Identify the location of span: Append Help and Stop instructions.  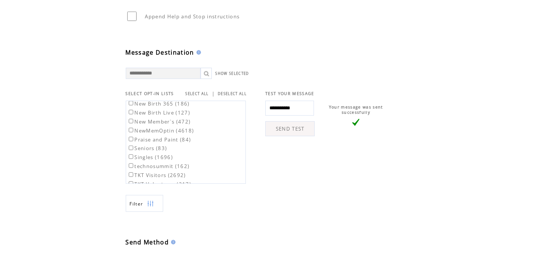
(192, 16).